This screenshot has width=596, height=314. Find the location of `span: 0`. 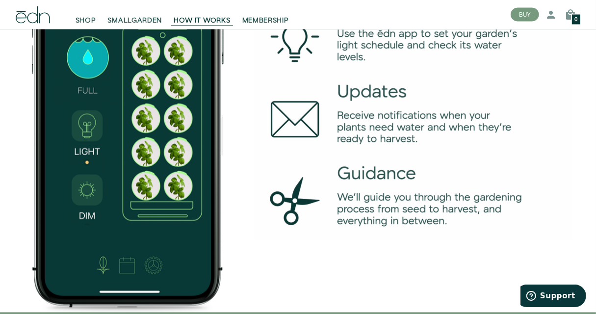

span: 0 is located at coordinates (577, 20).